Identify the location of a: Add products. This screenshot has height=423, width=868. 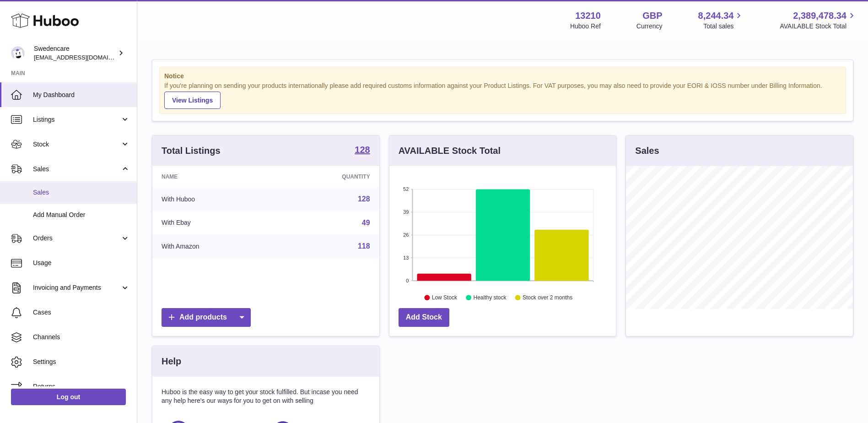
(206, 317).